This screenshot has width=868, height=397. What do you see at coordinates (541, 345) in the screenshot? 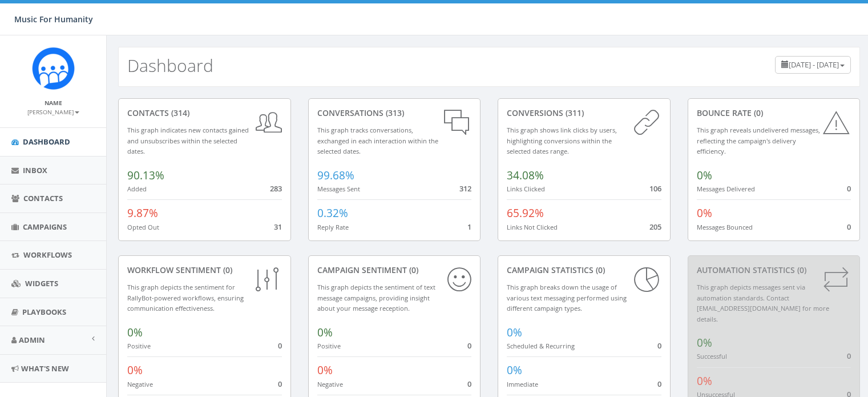
I see `small: Scheduled & Recurring` at bounding box center [541, 345].